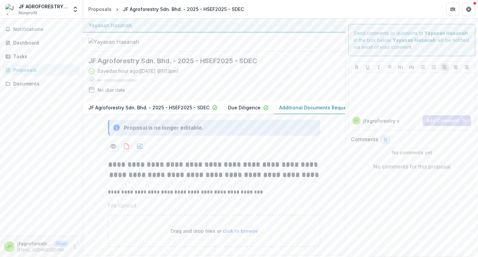 The height and width of the screenshot is (257, 478). I want to click on p: jfagroforestry <, so click(381, 120).